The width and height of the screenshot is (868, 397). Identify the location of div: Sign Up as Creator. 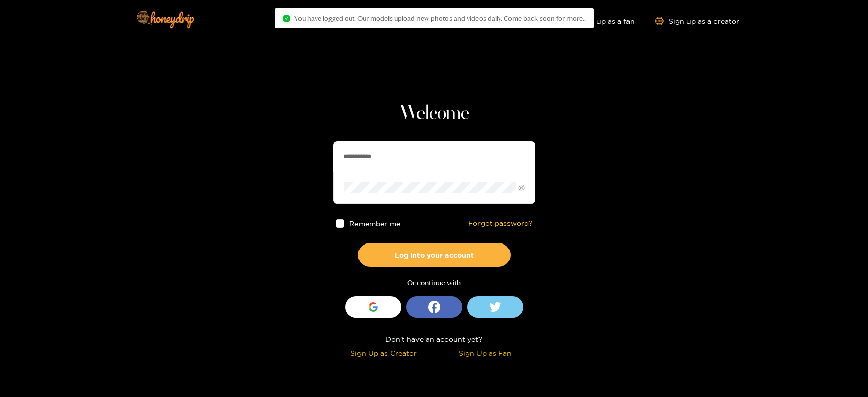
(384, 353).